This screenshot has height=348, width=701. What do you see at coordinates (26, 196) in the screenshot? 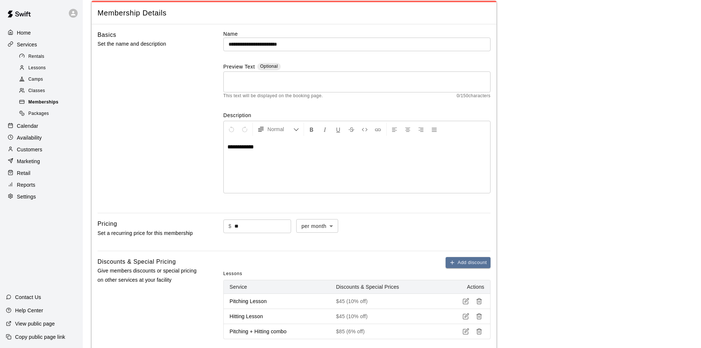
I see `p: Settings` at bounding box center [26, 196].